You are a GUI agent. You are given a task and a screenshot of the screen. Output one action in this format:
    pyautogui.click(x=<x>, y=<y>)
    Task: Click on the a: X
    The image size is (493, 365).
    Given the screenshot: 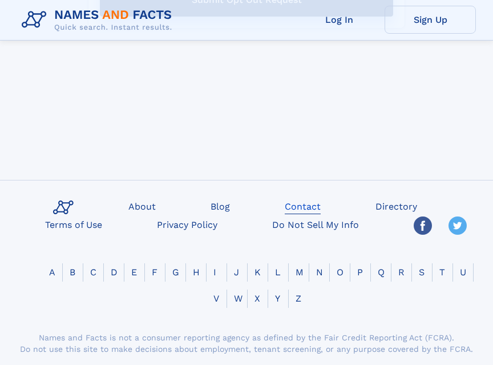 What is the action you would take?
    pyautogui.click(x=257, y=298)
    